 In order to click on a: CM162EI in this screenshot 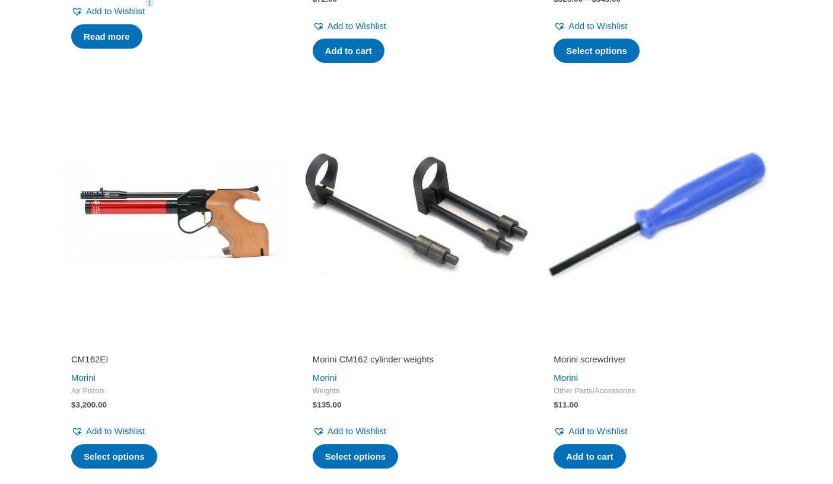, I will do `click(175, 361)`.